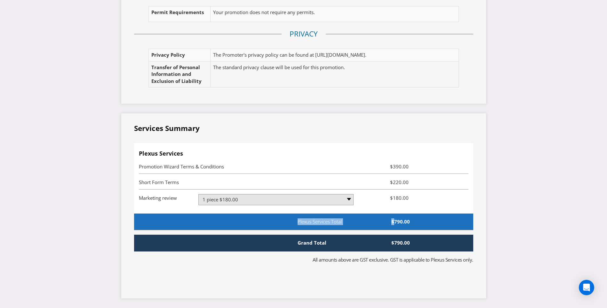  Describe the element at coordinates (303, 153) in the screenshot. I see `h4: Plexus Services` at that location.